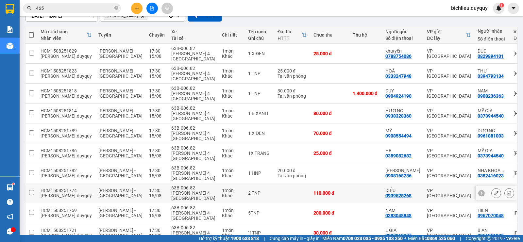  I want to click on div: HAO LAM, so click(403, 171).